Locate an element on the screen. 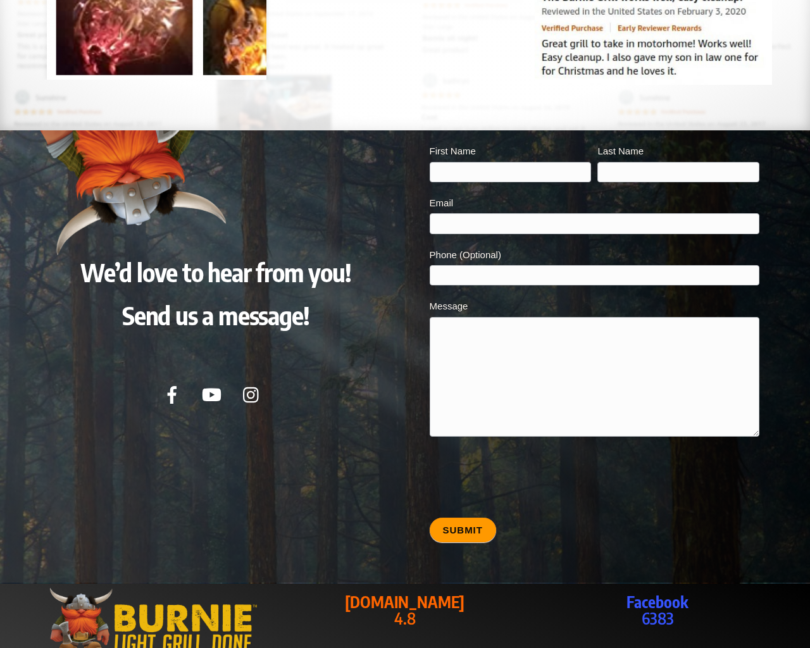  label: First Name is located at coordinates (511, 152).